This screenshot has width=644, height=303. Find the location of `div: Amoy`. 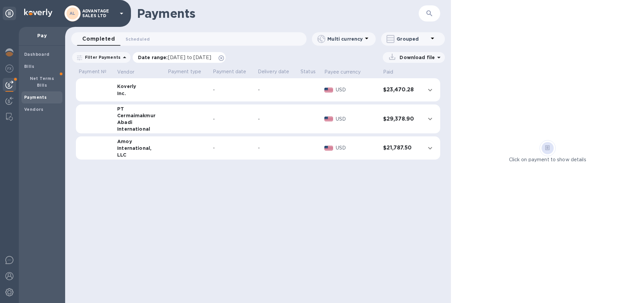

div: Amoy is located at coordinates (140, 142).